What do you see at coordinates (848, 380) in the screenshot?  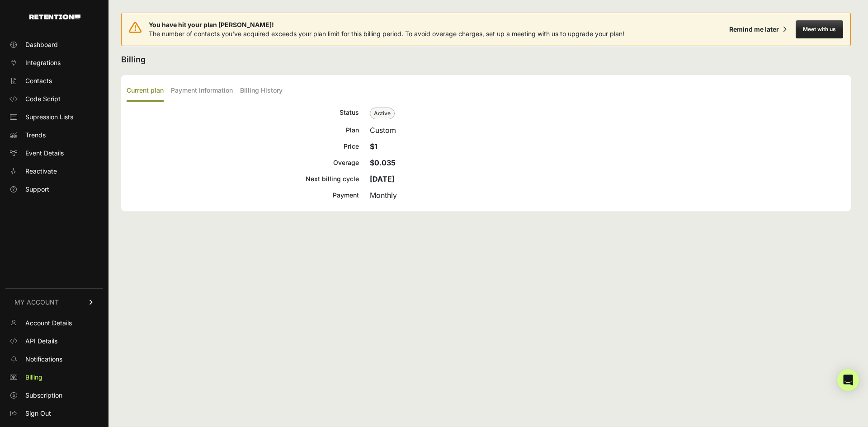 I see `div: Open Intercom Messenger` at bounding box center [848, 380].